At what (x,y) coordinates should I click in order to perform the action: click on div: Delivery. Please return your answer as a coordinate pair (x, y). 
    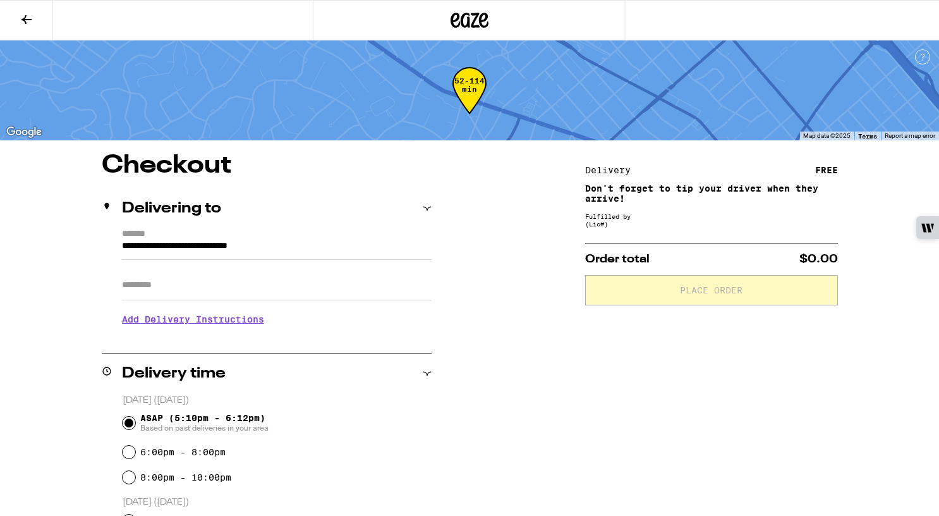
    Looking at the image, I should click on (612, 170).